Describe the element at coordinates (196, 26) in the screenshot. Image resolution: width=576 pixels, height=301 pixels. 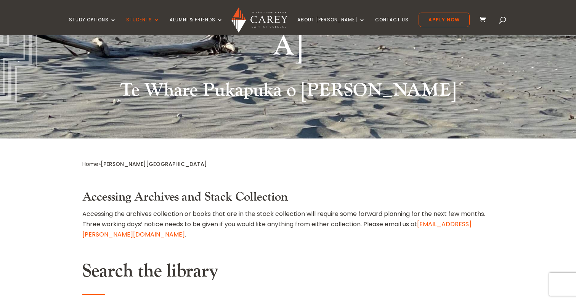
I see `a: Alumni & Friends` at that location.